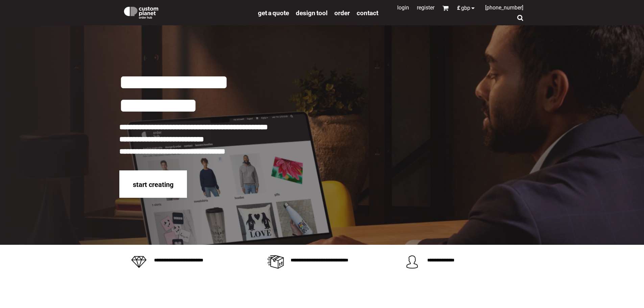 The width and height of the screenshot is (644, 308). What do you see at coordinates (273, 12) in the screenshot?
I see `a: get a quote` at bounding box center [273, 12].